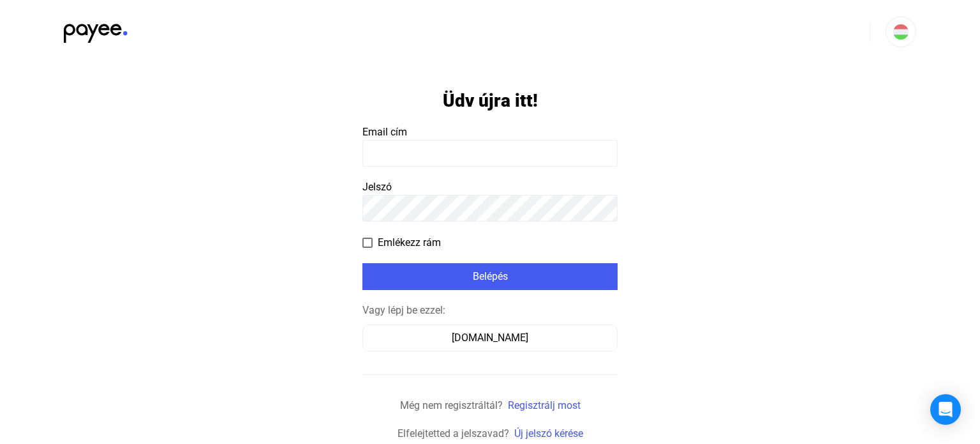 This screenshot has width=980, height=444. Describe the element at coordinates (549, 433) in the screenshot. I see `a: Új jelszó kérése` at that location.